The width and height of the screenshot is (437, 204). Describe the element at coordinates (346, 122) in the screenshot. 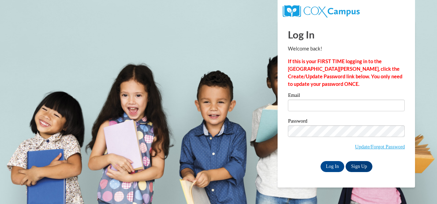

I see `label: Password` at that location.